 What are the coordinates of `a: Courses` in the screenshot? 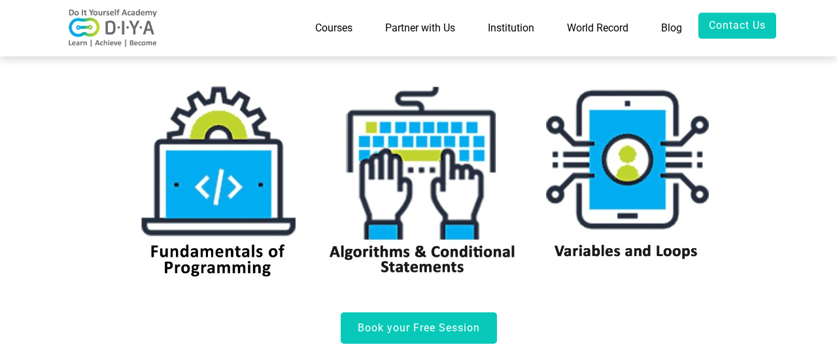 It's located at (333, 28).